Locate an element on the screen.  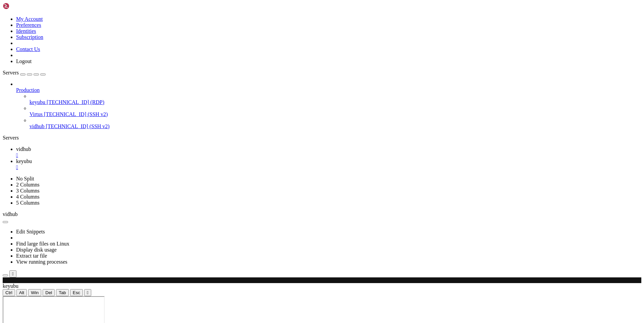
a: 2 Columns is located at coordinates (28, 185).